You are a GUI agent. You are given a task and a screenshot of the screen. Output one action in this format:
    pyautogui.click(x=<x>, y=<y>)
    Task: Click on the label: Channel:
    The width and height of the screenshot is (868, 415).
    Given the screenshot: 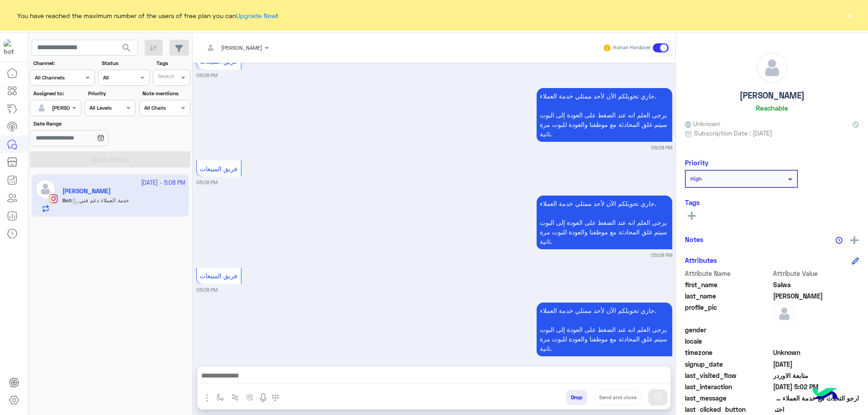 What is the action you would take?
    pyautogui.click(x=64, y=64)
    